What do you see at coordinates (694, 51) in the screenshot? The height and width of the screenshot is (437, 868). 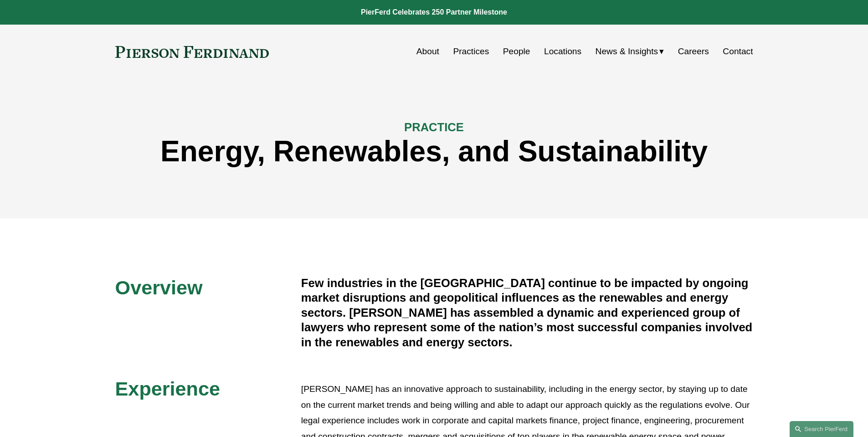 I see `a: Careers` at bounding box center [694, 51].